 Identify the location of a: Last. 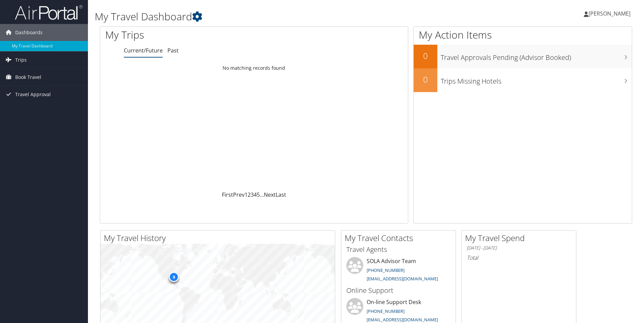
(280, 195).